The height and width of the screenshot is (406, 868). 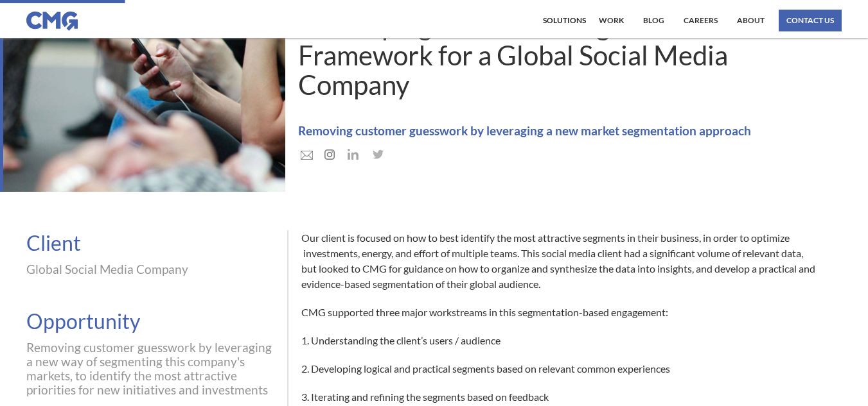 I want to click on div: Global Social Media Company, so click(x=150, y=269).